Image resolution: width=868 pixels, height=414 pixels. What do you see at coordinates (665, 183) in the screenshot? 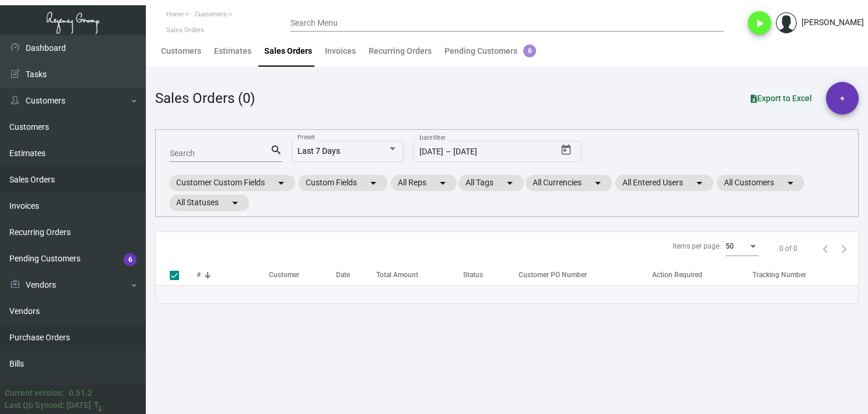
I see `mat-chip: All Entered Users` at bounding box center [665, 183].